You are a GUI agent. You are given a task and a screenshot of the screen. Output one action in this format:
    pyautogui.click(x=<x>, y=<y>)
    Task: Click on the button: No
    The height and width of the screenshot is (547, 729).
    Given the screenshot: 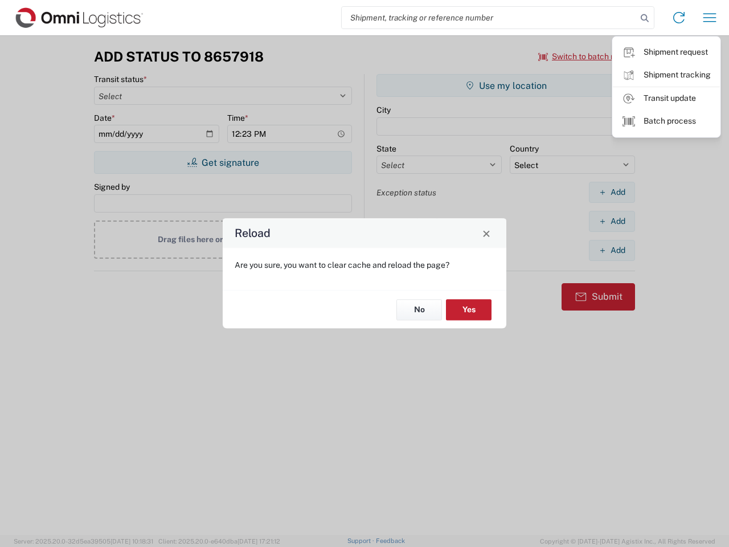 What is the action you would take?
    pyautogui.click(x=419, y=309)
    